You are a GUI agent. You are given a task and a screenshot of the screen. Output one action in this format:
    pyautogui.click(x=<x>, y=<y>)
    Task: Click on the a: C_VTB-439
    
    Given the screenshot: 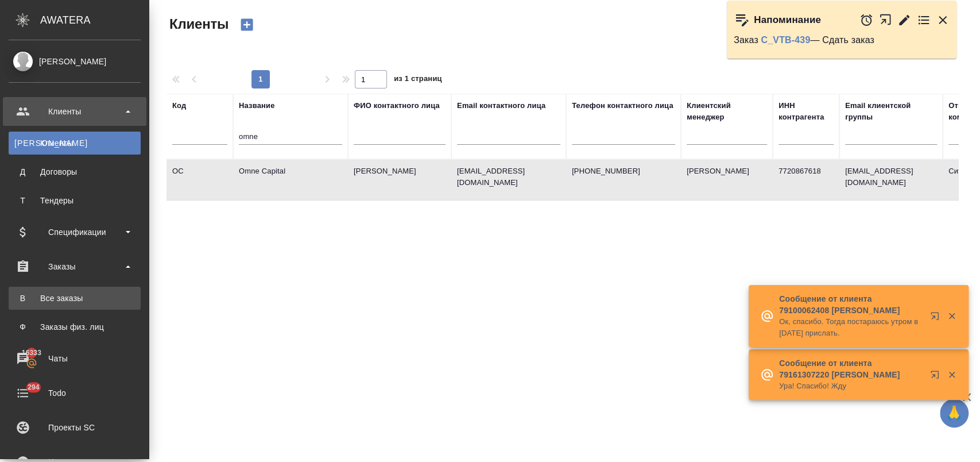 What is the action you would take?
    pyautogui.click(x=786, y=39)
    